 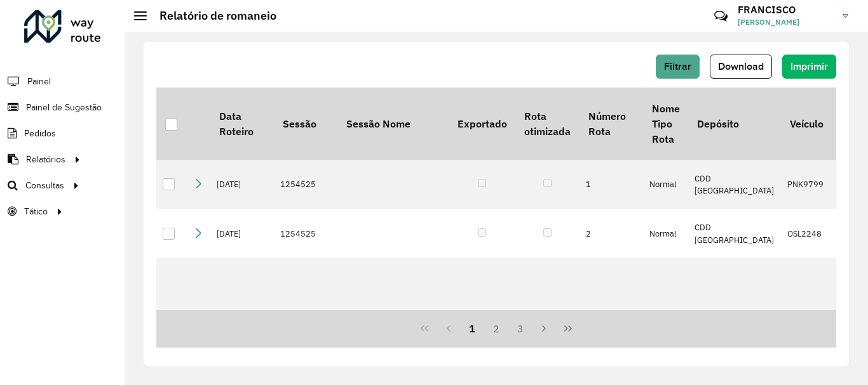 What do you see at coordinates (734, 124) in the screenshot?
I see `th: Depósito` at bounding box center [734, 124].